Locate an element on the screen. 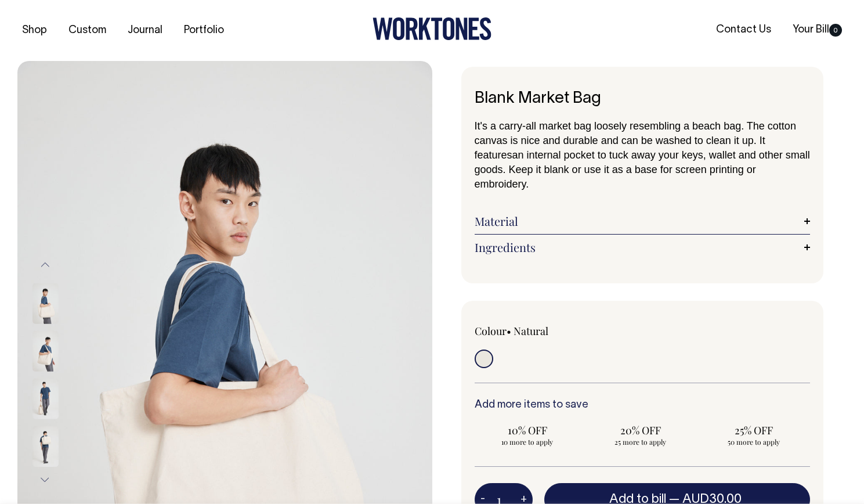 This screenshot has height=504, width=864. span: t features is located at coordinates (620, 148).